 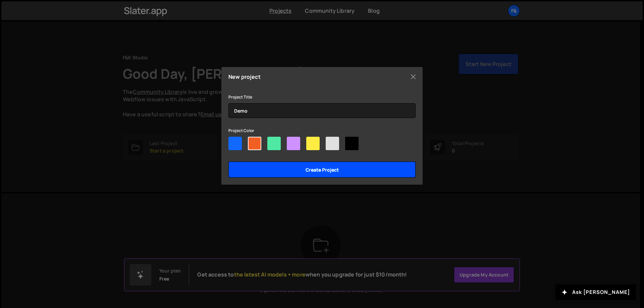 What do you see at coordinates (241, 131) in the screenshot?
I see `label: Project Color` at bounding box center [241, 131].